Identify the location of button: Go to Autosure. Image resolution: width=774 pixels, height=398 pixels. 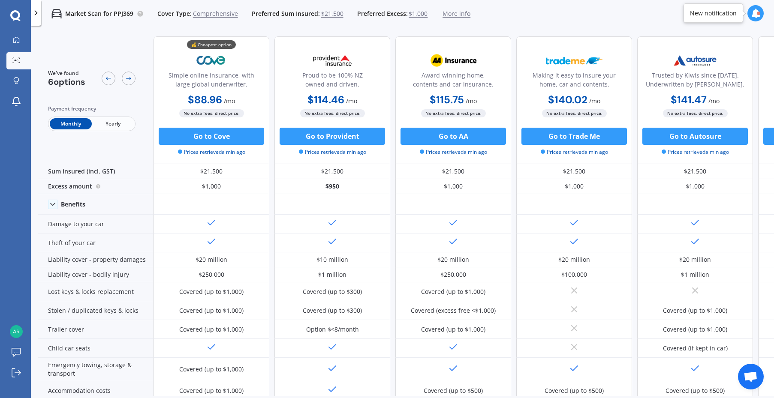
(695, 136).